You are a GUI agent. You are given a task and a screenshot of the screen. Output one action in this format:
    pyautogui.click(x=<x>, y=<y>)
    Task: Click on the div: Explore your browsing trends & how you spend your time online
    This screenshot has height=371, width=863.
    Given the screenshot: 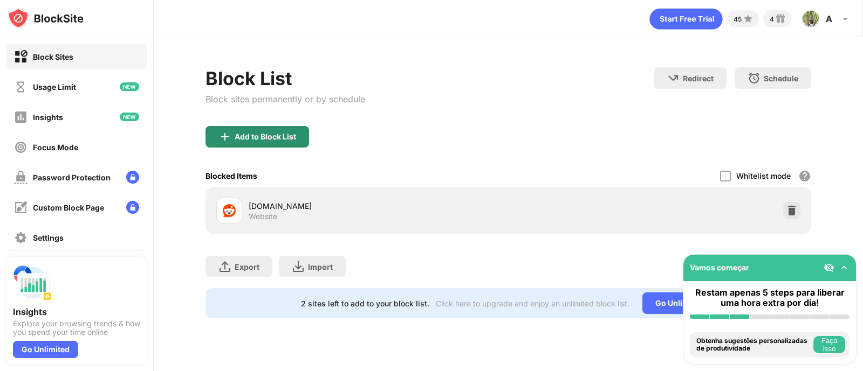 What is the action you would take?
    pyautogui.click(x=77, y=328)
    